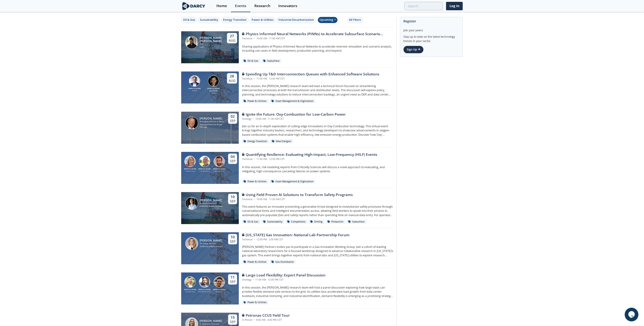  I want to click on p: Join us for an in-depth exploration of cutting-edge innovations in Oxy-Combustion technology. Thi..., so click(318, 131).